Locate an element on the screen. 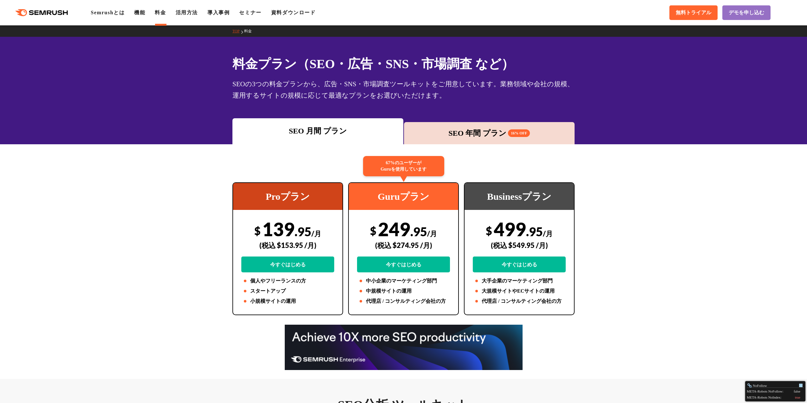 This screenshot has height=403, width=807. h1: 料金プラン（SEO・広告・SNS・市場調査 など） is located at coordinates (404, 64).